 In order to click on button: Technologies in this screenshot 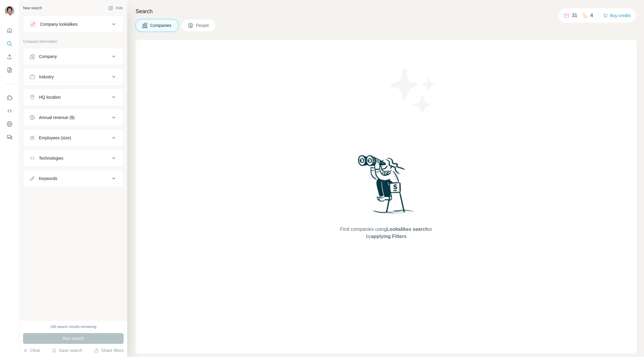, I will do `click(73, 158)`.